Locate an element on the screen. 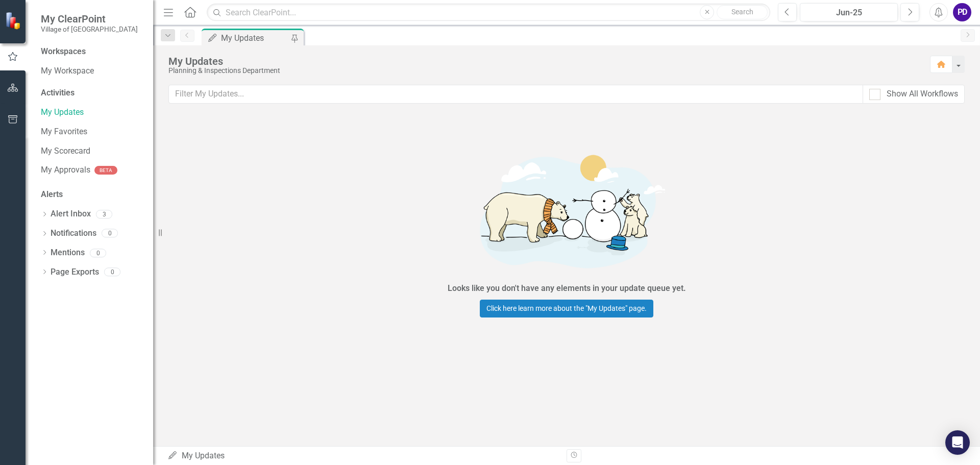 The height and width of the screenshot is (465, 980). div: BETA is located at coordinates (106, 170).